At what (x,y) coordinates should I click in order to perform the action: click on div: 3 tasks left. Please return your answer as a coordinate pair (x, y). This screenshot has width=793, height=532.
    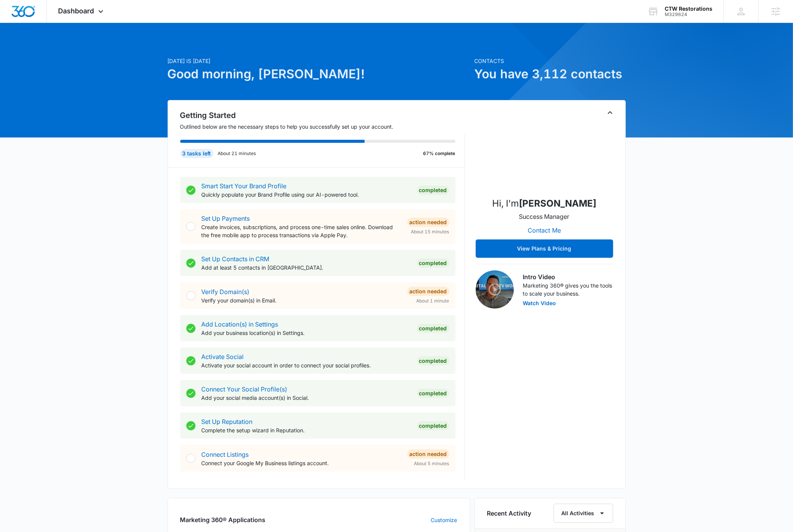
    Looking at the image, I should click on (197, 153).